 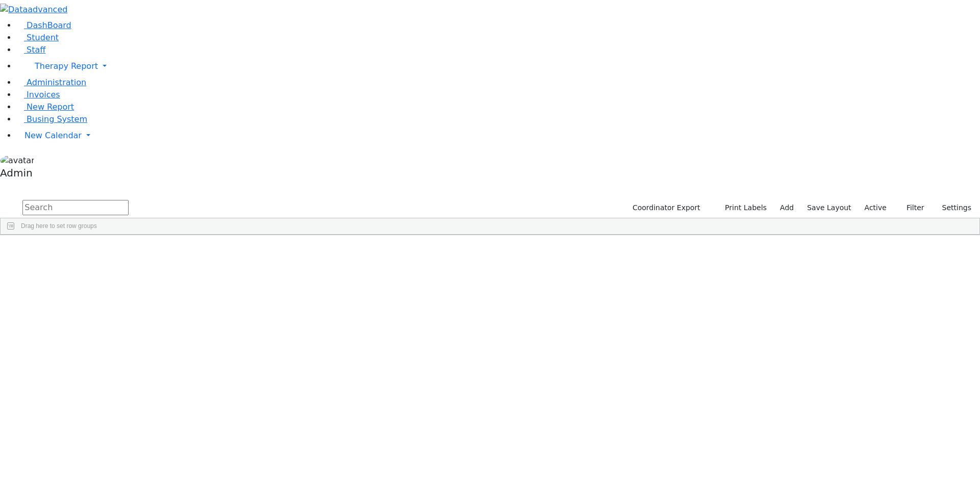 I want to click on span: Therapy Report, so click(x=67, y=66).